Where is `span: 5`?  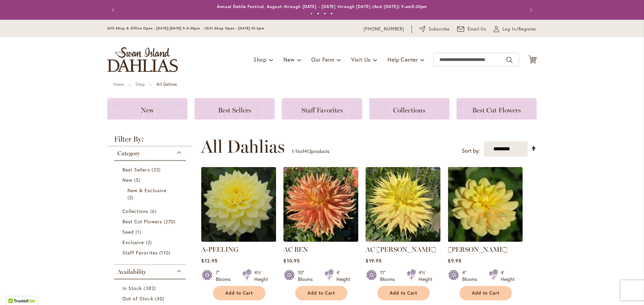
span: 5 is located at coordinates (138, 180).